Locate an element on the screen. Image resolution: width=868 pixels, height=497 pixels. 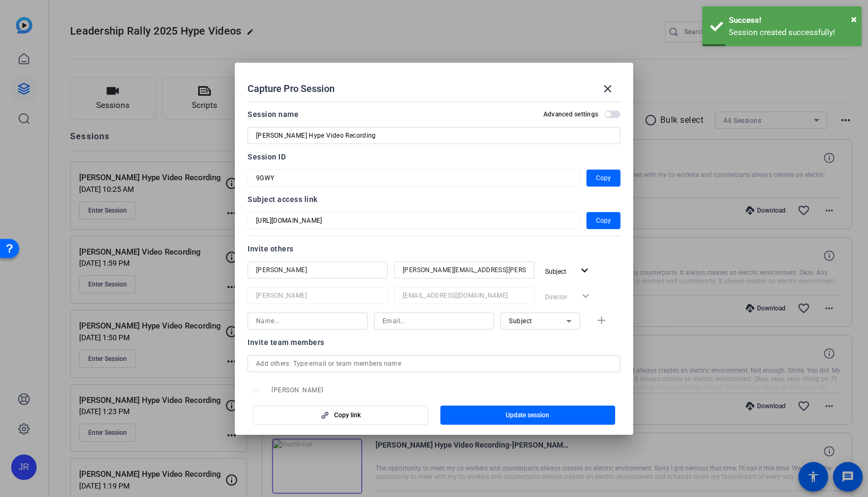
input: Enter Session Name is located at coordinates (434, 135).